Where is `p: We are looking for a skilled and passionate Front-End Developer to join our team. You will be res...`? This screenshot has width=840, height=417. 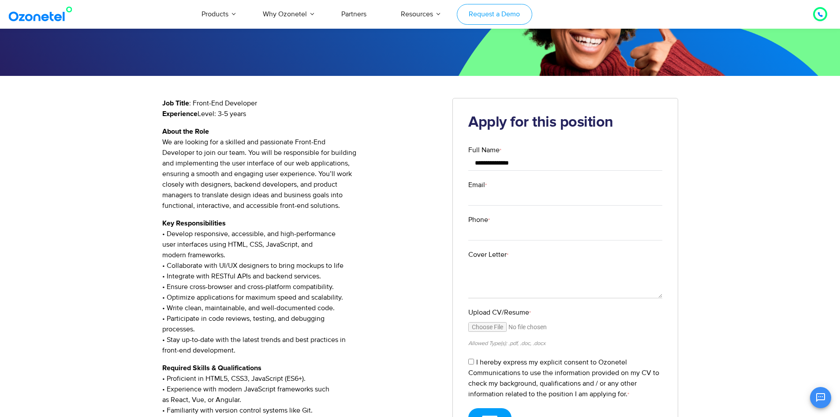 p: We are looking for a skilled and passionate Front-End Developer to join our team. You will be res... is located at coordinates (301, 168).